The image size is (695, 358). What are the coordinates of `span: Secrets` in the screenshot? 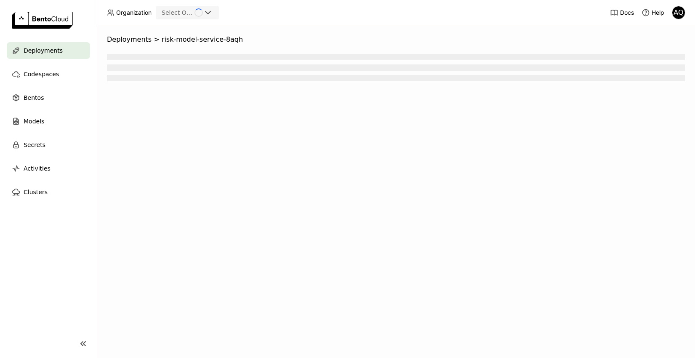 It's located at (35, 145).